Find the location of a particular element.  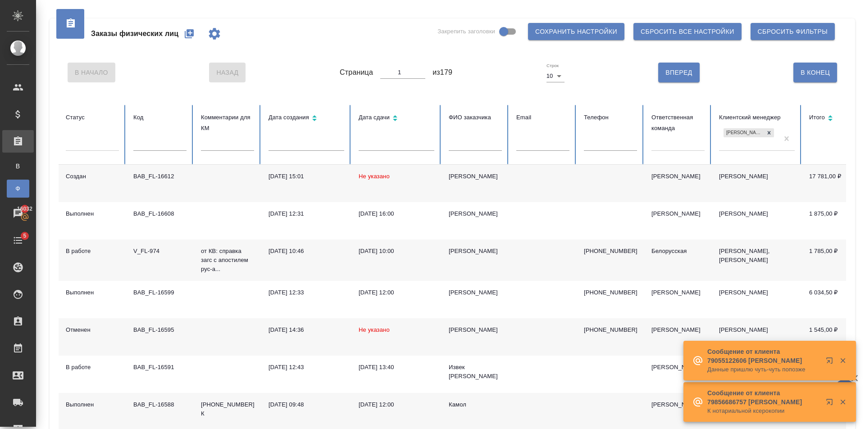

div: BAB_FL-16588 is located at coordinates (160, 405).